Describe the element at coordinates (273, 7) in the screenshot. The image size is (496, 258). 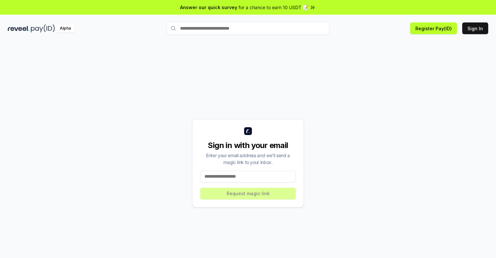
I see `span: for a chance to earn 10 USDT 📝` at that location.